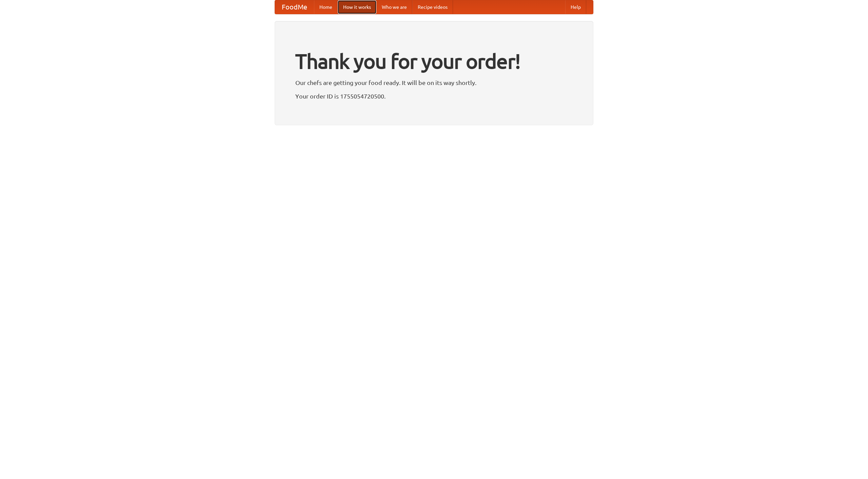 The height and width of the screenshot is (479, 868). I want to click on a: FoodMe, so click(295, 7).